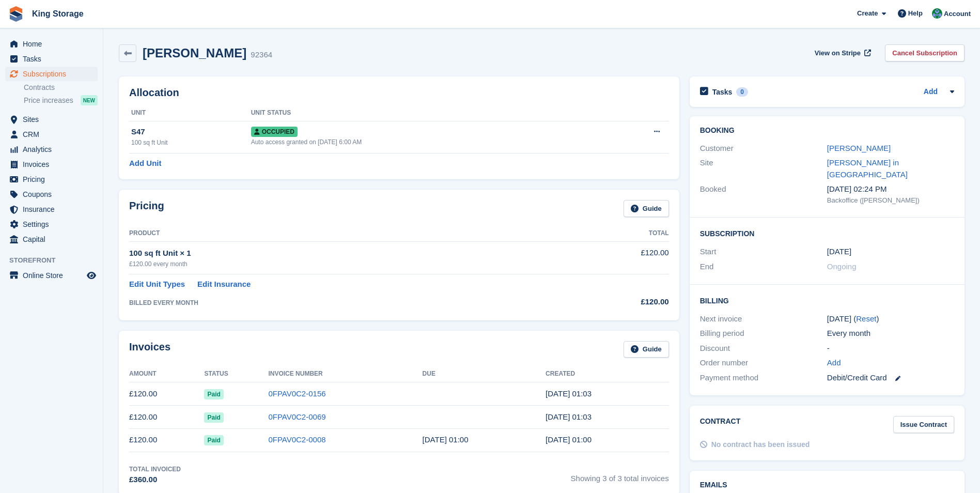 Image resolution: width=980 pixels, height=493 pixels. Describe the element at coordinates (925, 53) in the screenshot. I see `a: Cancel Subscription` at that location.